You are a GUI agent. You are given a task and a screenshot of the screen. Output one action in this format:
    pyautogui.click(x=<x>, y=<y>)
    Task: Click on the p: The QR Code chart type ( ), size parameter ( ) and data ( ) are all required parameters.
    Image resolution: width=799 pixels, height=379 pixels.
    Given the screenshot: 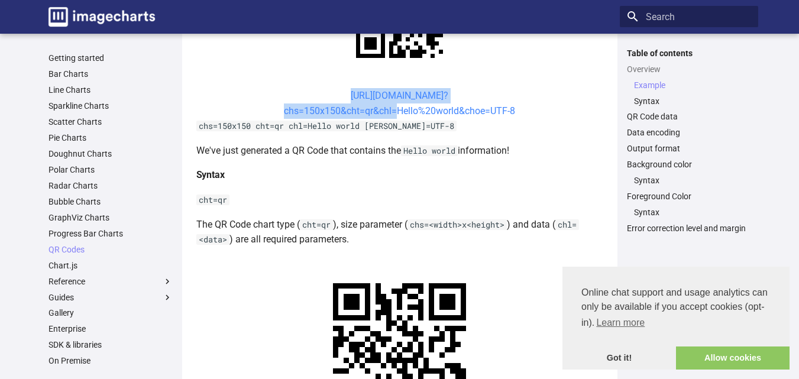 What is the action you would take?
    pyautogui.click(x=400, y=232)
    